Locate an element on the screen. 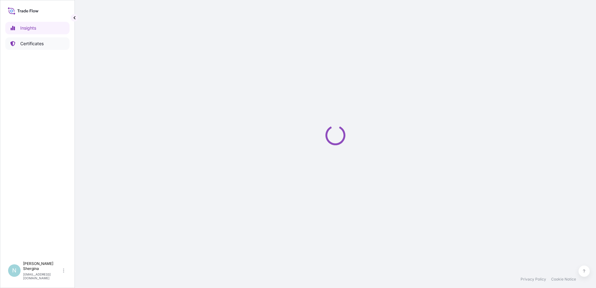 The width and height of the screenshot is (596, 288). p: Cookie Notice is located at coordinates (564, 279).